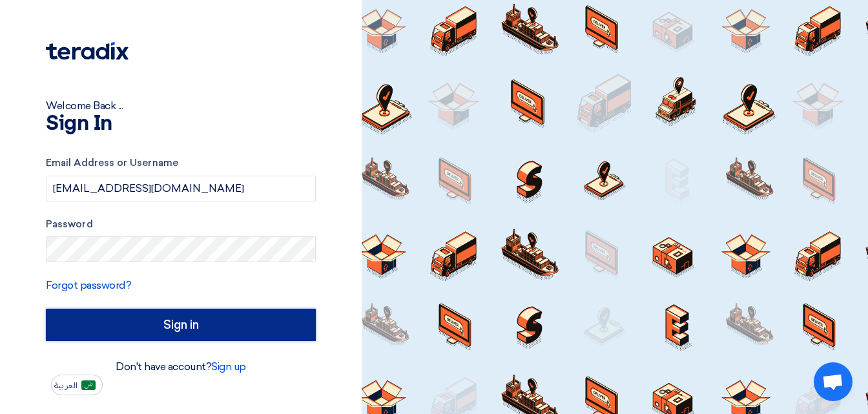 Image resolution: width=868 pixels, height=414 pixels. I want to click on div: Open chat, so click(833, 382).